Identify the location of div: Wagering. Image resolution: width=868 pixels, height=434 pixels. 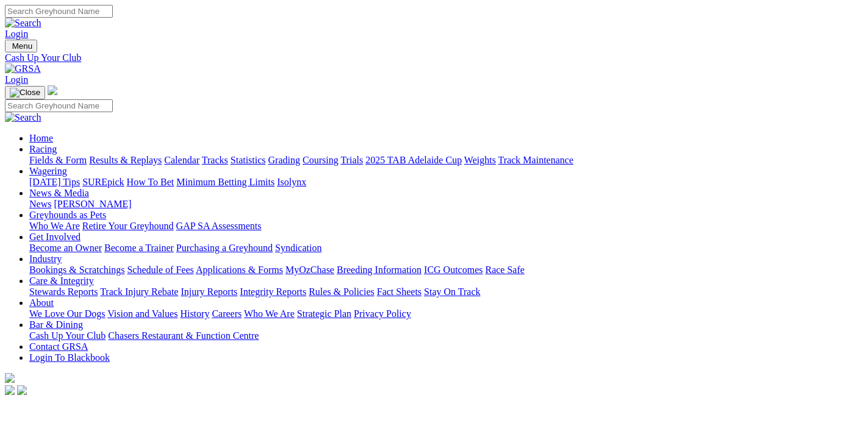
(446, 182).